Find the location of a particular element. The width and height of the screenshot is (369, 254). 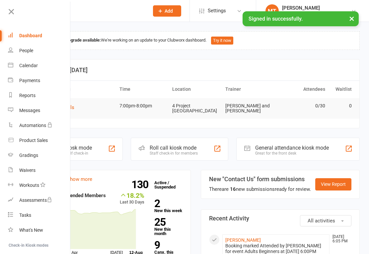

th: Location is located at coordinates (196, 89).